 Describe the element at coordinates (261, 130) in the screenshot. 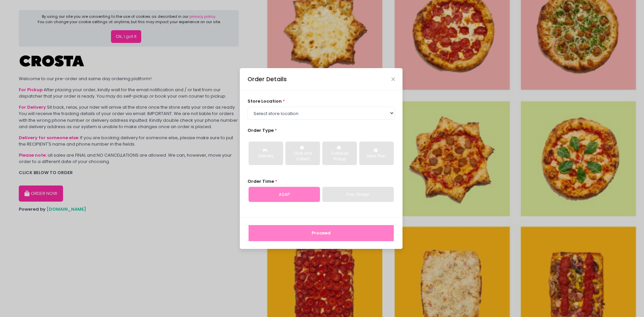

I see `span: Order Type` at that location.